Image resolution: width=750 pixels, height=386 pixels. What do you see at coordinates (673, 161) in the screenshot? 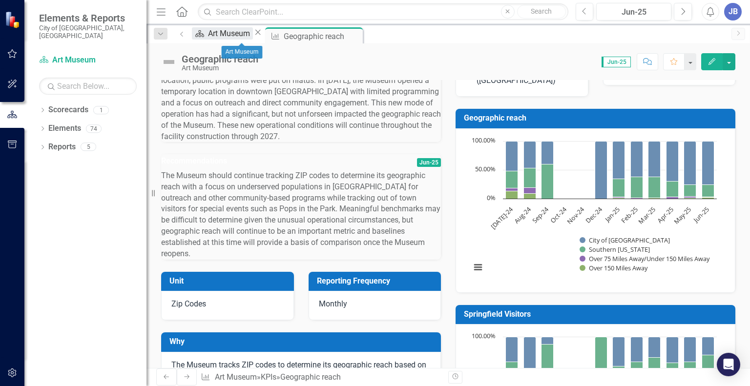
I see `path: Apr-25, 70. City of Springfield.` at bounding box center [673, 161].